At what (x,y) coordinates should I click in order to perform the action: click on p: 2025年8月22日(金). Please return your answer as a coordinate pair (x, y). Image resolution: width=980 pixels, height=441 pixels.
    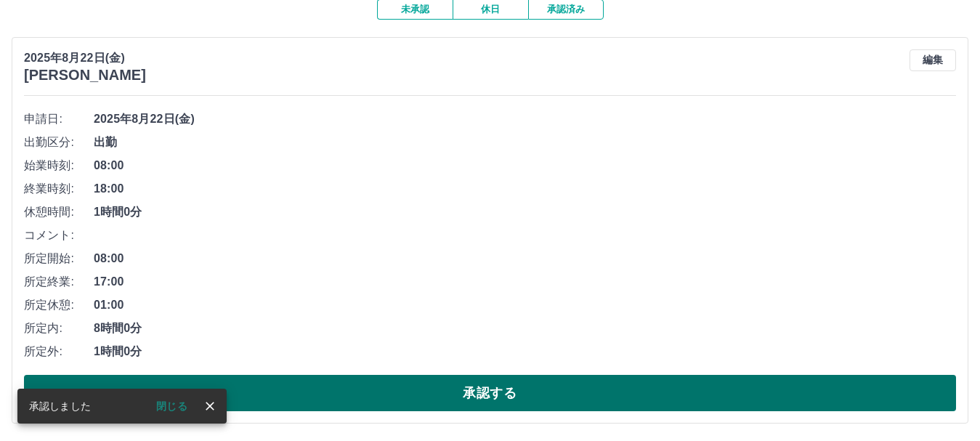
    Looking at the image, I should click on (85, 59).